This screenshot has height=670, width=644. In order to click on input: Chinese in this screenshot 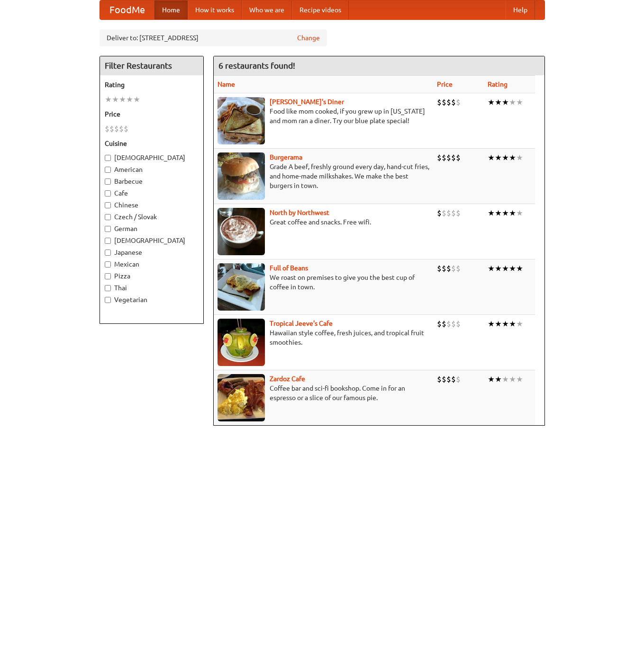, I will do `click(108, 205)`.